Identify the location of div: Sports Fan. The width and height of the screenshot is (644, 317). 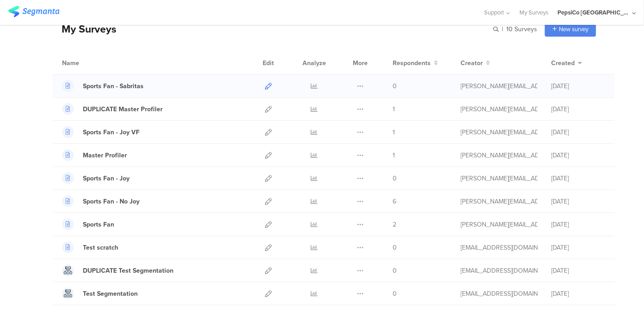
(99, 224).